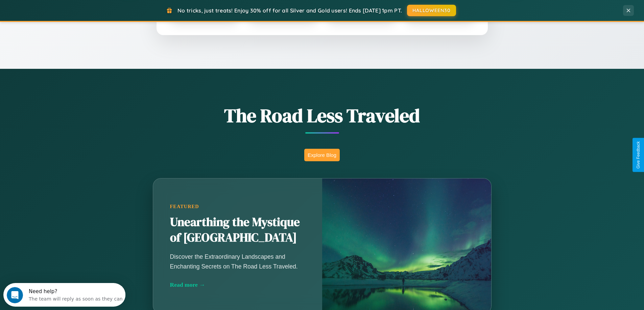 Image resolution: width=644 pixels, height=310 pixels. Describe the element at coordinates (238, 206) in the screenshot. I see `div: Featured` at that location.